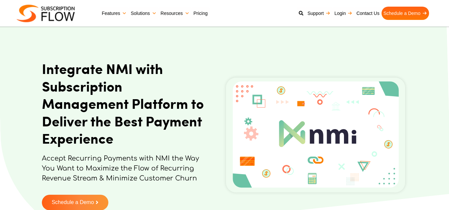 Image resolution: width=449 pixels, height=210 pixels. Describe the element at coordinates (143, 13) in the screenshot. I see `a: Solutions` at that location.